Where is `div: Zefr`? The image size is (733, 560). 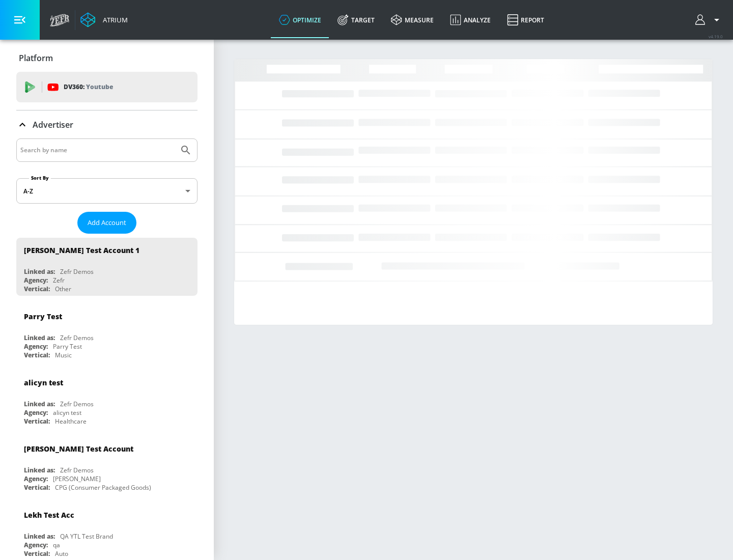
div: Zefr is located at coordinates (58, 280).